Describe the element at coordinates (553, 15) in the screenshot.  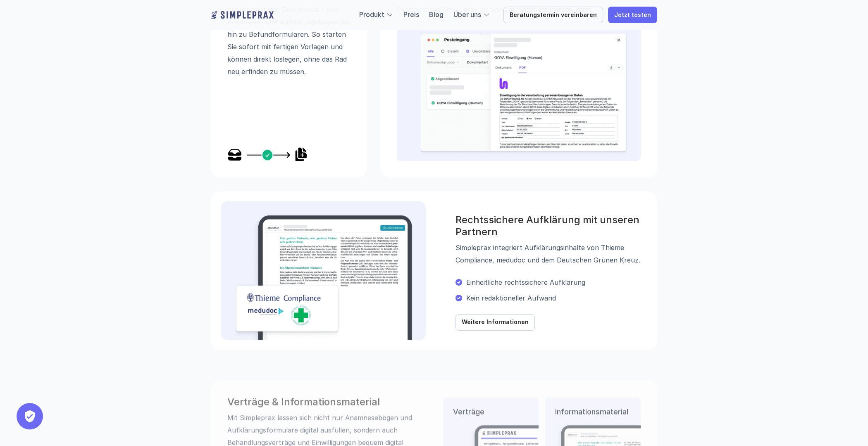
I see `p: Beratungstermin vereinbaren` at that location.